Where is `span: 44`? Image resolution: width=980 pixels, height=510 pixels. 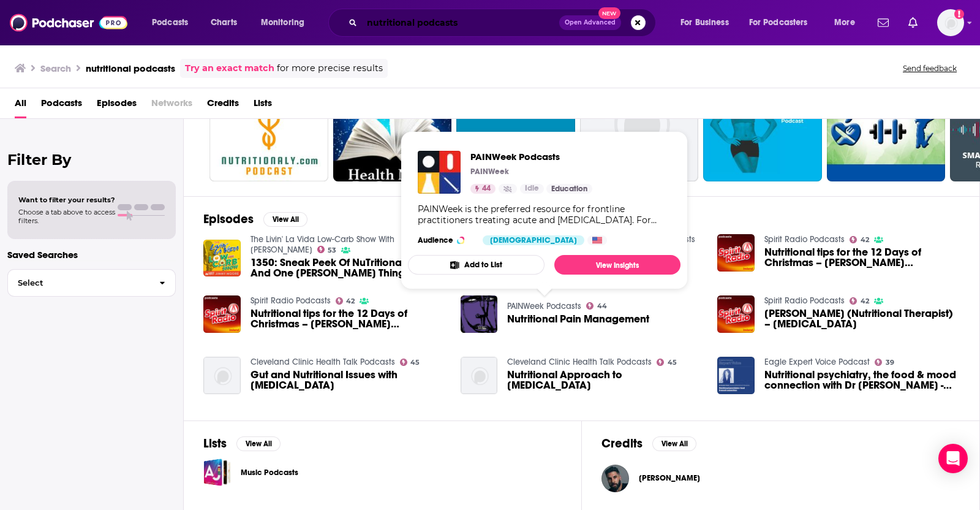 span: 44 is located at coordinates (486, 188).